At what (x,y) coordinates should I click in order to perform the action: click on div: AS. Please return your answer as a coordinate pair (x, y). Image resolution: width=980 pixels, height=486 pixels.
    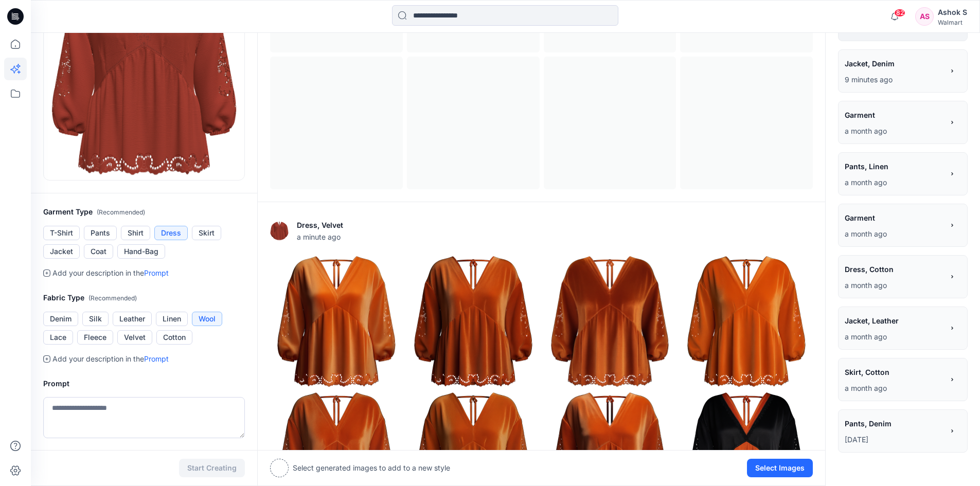
    Looking at the image, I should click on (924, 17).